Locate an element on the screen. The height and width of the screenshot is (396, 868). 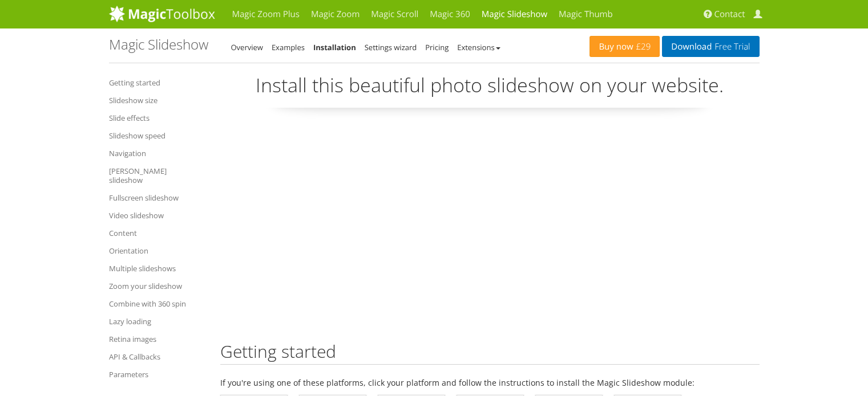
span: £29 is located at coordinates (642, 47).